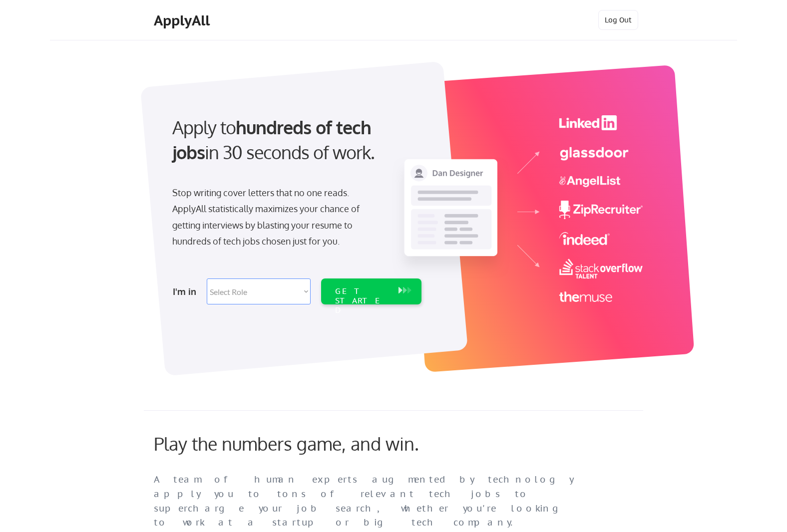 This screenshot has width=787, height=532. Describe the element at coordinates (274, 139) in the screenshot. I see `strong: hundreds of tech jobs` at that location.